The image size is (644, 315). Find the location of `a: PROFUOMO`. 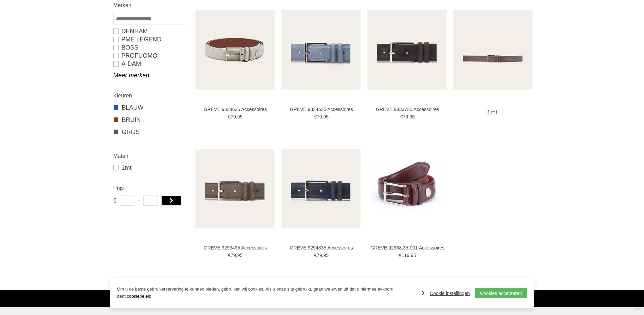

a: PROFUOMO is located at coordinates (150, 56).